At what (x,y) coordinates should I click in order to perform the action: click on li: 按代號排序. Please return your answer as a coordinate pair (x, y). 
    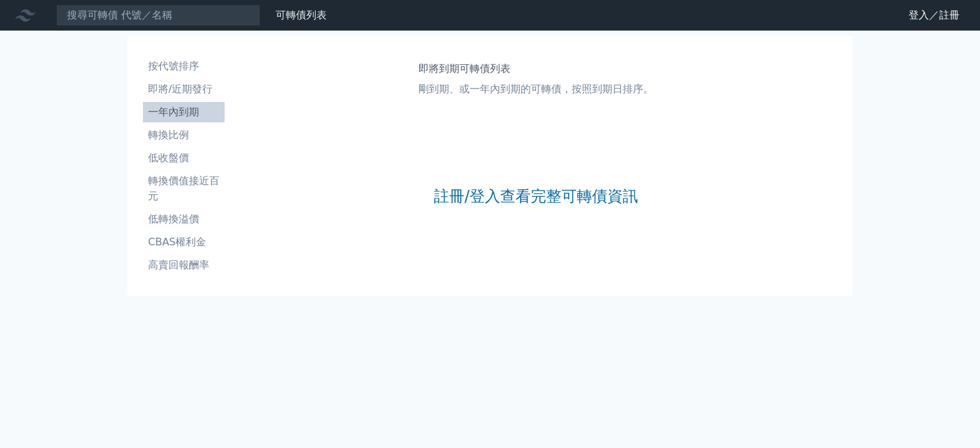
    Looking at the image, I should click on (184, 66).